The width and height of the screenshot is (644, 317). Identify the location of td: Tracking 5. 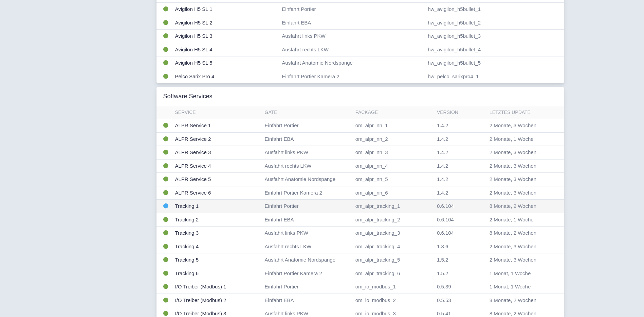
(217, 260).